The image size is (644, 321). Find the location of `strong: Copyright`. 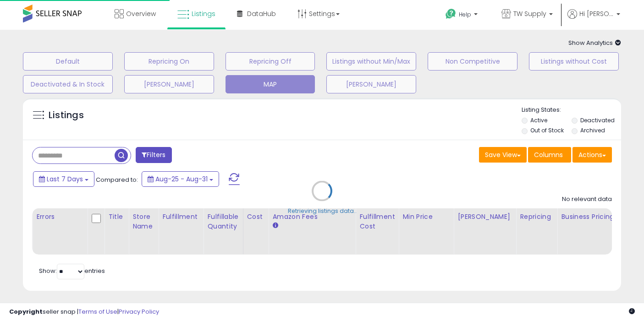

strong: Copyright is located at coordinates (25, 312).